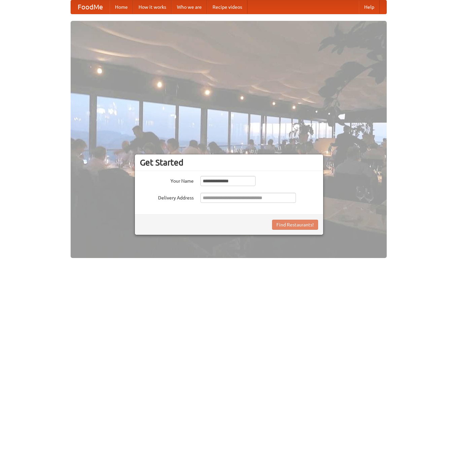 The image size is (457, 476). Describe the element at coordinates (167, 197) in the screenshot. I see `label: Delivery Address` at that location.